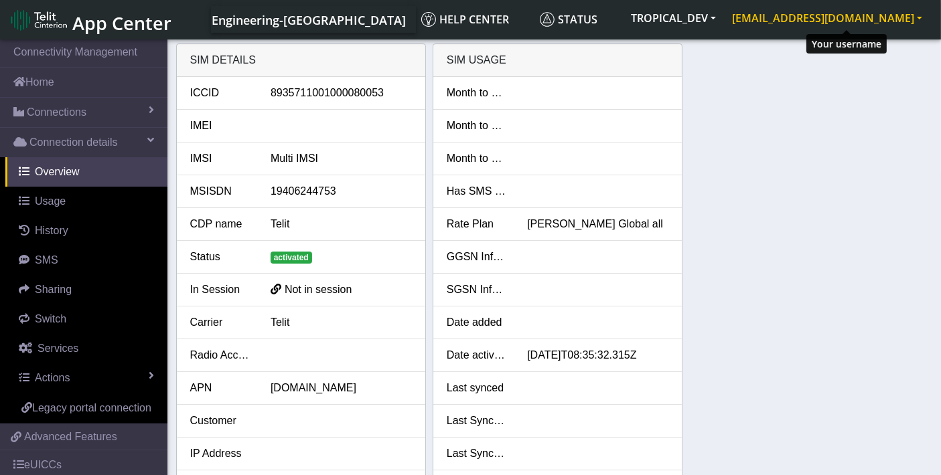 Image resolution: width=941 pixels, height=475 pixels. Describe the element at coordinates (86, 231) in the screenshot. I see `a: History` at that location.